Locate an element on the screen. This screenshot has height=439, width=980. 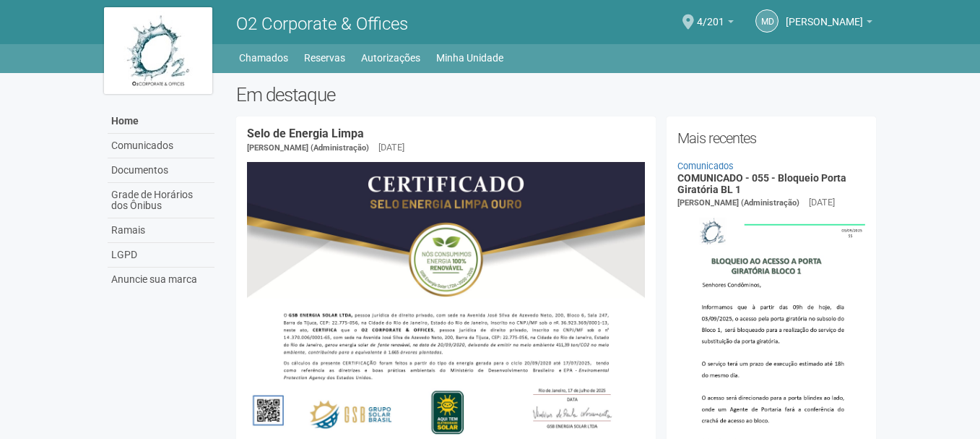
img: logo.jpg is located at coordinates (158, 51).